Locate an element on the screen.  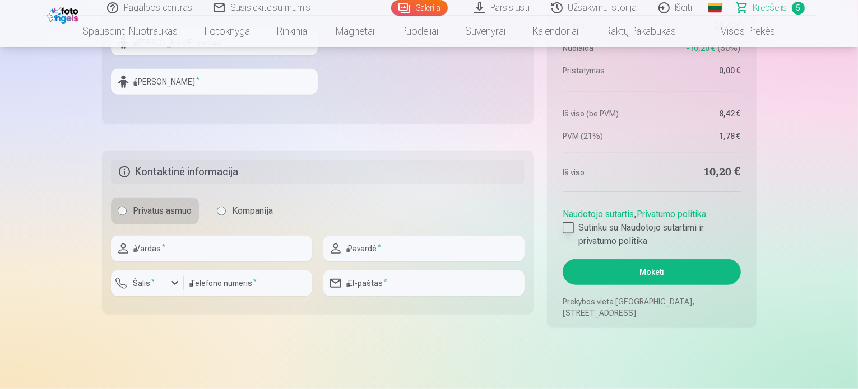
dt: Iš viso is located at coordinates (604, 173).